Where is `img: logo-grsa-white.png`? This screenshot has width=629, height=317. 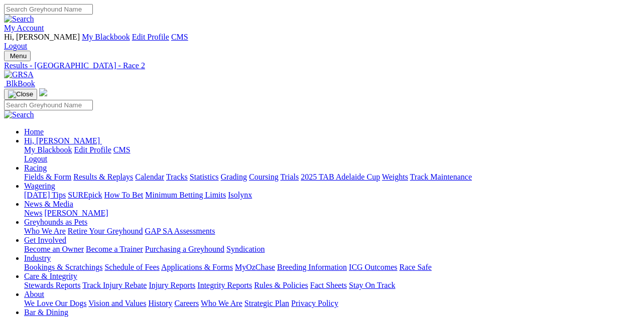 img: logo-grsa-white.png is located at coordinates (43, 92).